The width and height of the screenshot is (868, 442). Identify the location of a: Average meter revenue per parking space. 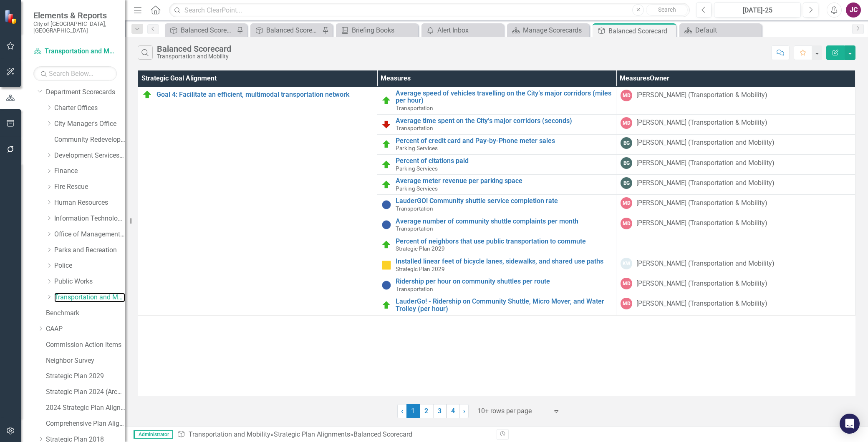
(504, 181).